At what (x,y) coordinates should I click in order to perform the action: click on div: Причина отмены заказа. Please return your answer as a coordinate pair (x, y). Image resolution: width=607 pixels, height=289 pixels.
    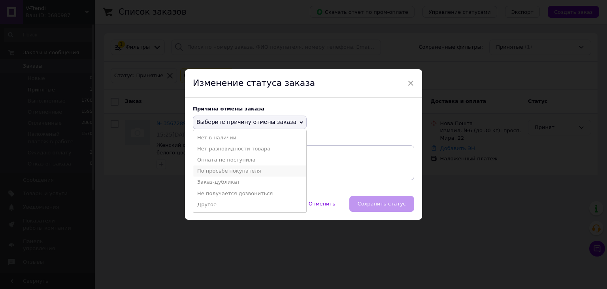
    Looking at the image, I should click on (304, 108).